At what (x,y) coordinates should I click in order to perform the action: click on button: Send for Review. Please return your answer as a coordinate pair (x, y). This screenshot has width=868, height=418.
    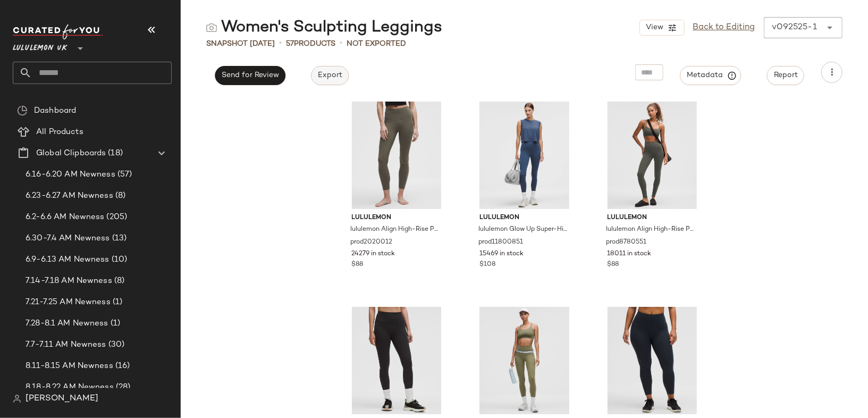
    Looking at the image, I should click on (249, 76).